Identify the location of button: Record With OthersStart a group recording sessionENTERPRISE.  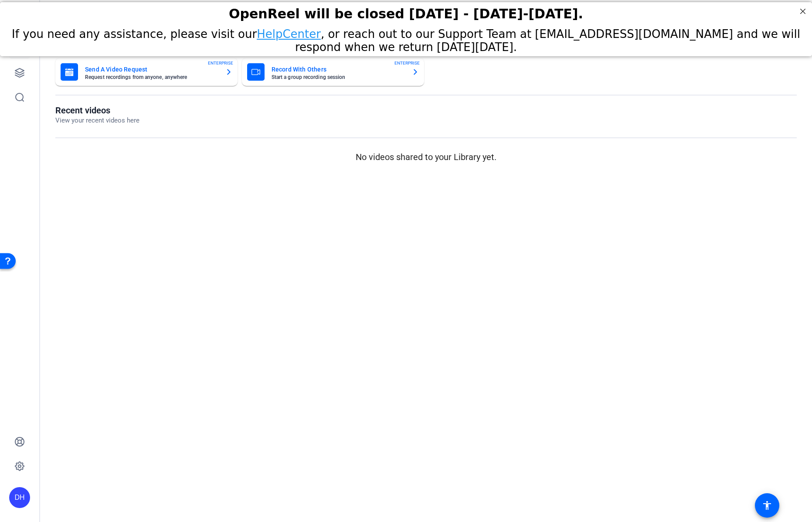
(333, 72).